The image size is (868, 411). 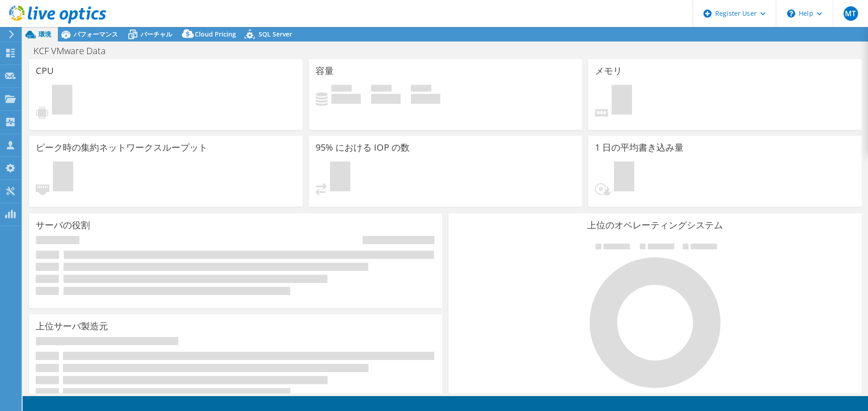 What do you see at coordinates (215, 34) in the screenshot?
I see `span: Cloud Pricing` at bounding box center [215, 34].